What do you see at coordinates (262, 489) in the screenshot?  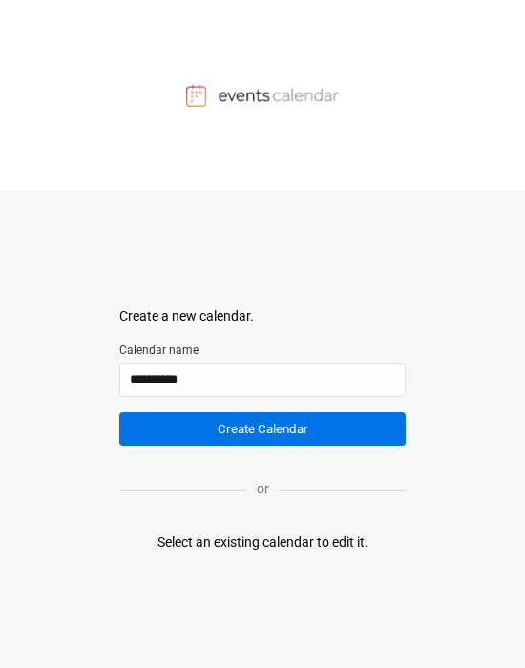 I see `p: or` at bounding box center [262, 489].